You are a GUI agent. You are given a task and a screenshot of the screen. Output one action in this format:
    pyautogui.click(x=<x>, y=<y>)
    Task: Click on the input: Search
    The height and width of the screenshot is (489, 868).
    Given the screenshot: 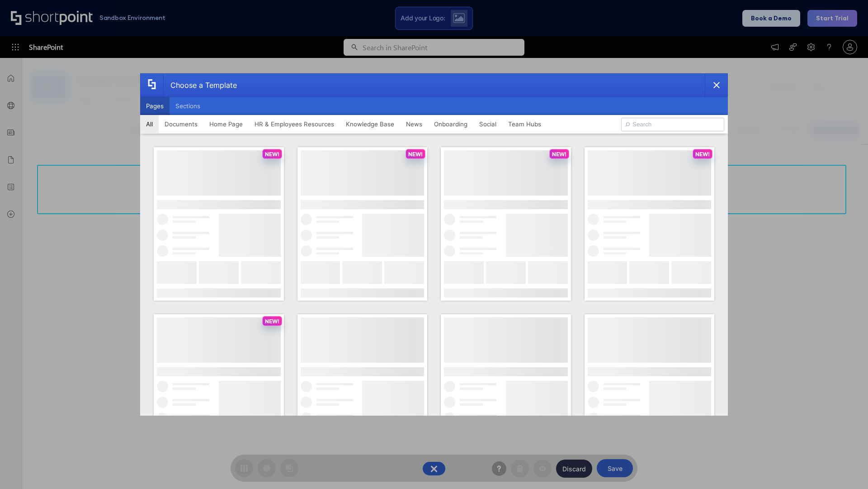 What is the action you would take?
    pyautogui.click(x=673, y=125)
    